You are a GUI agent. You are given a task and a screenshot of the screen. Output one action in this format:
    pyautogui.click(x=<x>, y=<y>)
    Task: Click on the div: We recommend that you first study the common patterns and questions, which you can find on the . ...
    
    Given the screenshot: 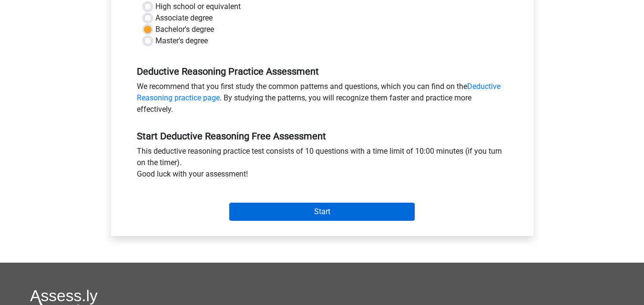 What is the action you would take?
    pyautogui.click(x=322, y=100)
    